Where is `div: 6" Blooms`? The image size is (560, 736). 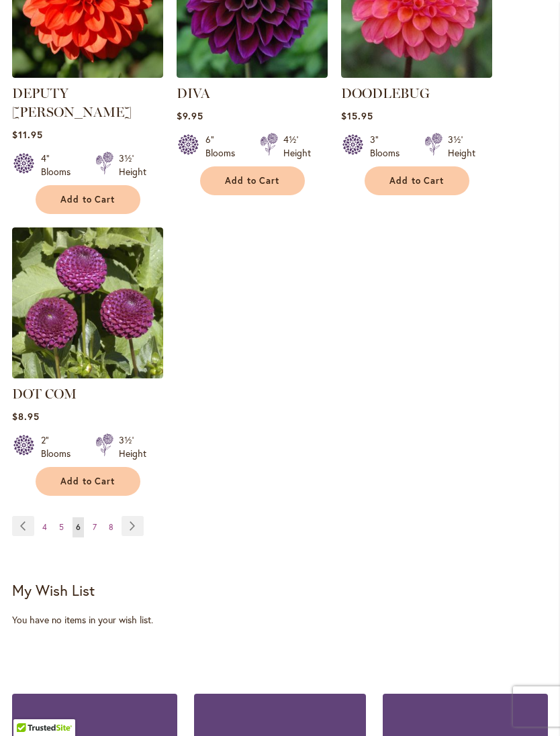 div: 6" Blooms is located at coordinates (224, 146).